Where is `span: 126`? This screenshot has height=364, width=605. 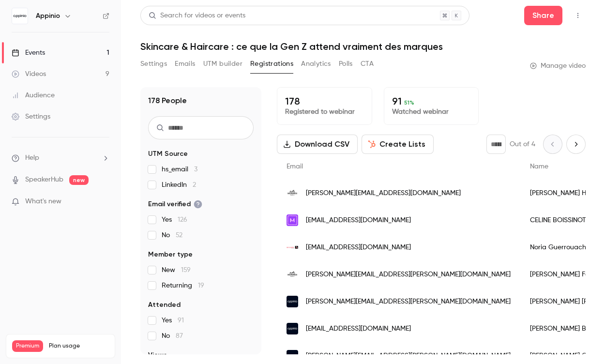 span: 126 is located at coordinates (183, 220).